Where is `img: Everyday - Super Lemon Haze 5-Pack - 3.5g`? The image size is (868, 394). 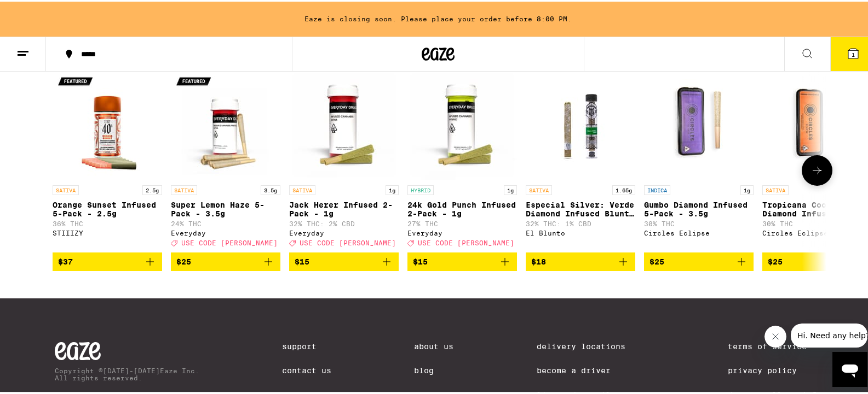 img: Everyday - Super Lemon Haze 5-Pack - 3.5g is located at coordinates (226, 123).